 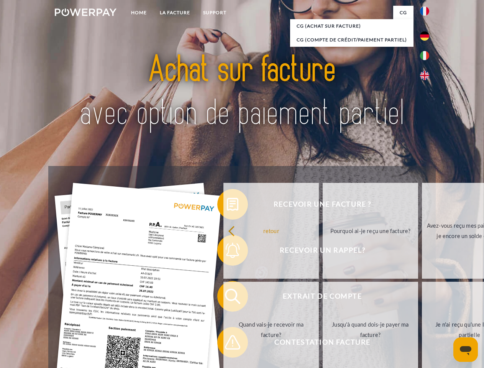 What do you see at coordinates (424, 11) in the screenshot?
I see `img: fr` at bounding box center [424, 11].